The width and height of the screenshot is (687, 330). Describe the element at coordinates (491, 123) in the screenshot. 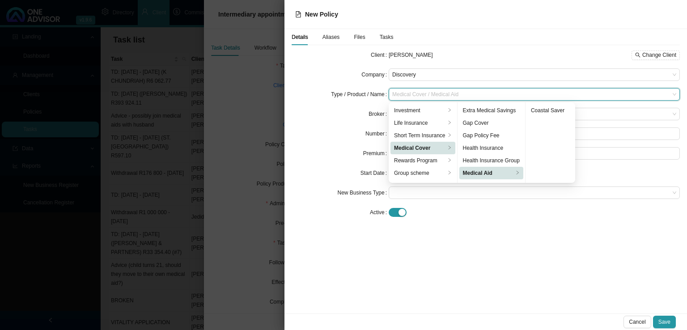

I see `div: Gap Cover` at that location.